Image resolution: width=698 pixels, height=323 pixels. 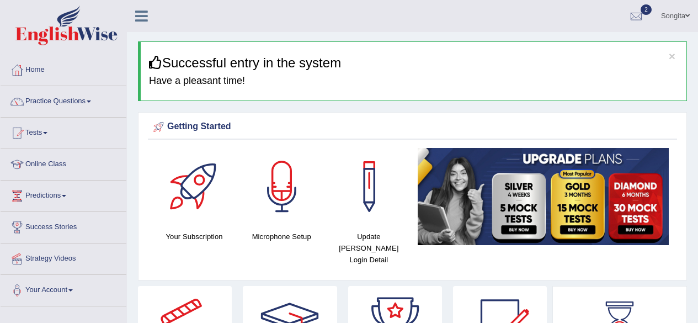 I want to click on a: Home, so click(x=63, y=68).